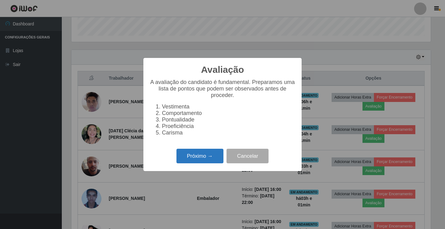 The width and height of the screenshot is (445, 229). I want to click on li: Proeficiência, so click(229, 126).